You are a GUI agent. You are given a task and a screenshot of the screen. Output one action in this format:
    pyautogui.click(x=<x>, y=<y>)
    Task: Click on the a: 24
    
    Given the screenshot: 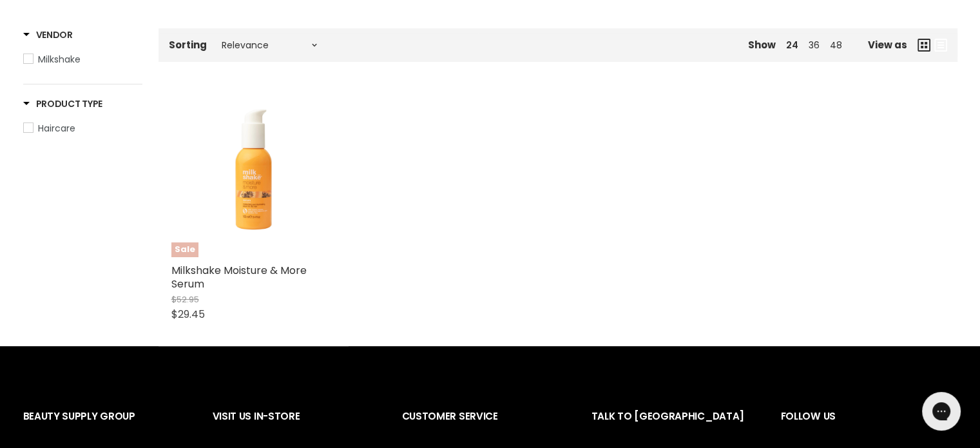 What is the action you would take?
    pyautogui.click(x=792, y=45)
    